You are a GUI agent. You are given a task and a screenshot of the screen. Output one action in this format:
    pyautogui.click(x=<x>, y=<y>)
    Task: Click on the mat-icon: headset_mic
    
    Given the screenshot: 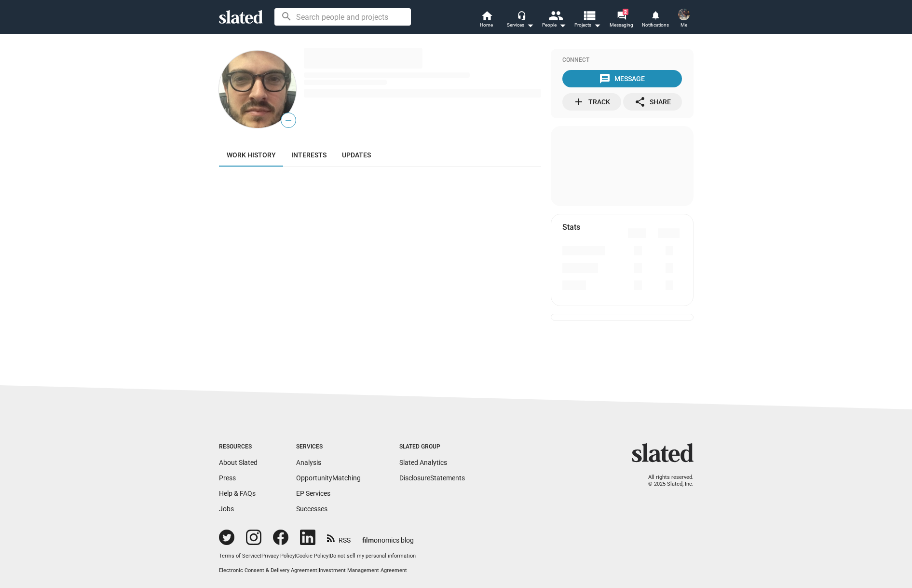 What is the action you would take?
    pyautogui.click(x=522, y=15)
    